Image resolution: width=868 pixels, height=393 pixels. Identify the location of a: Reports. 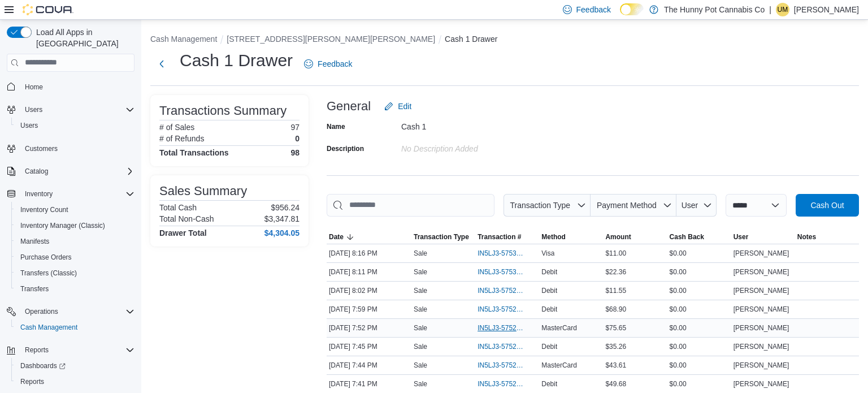
(32, 381).